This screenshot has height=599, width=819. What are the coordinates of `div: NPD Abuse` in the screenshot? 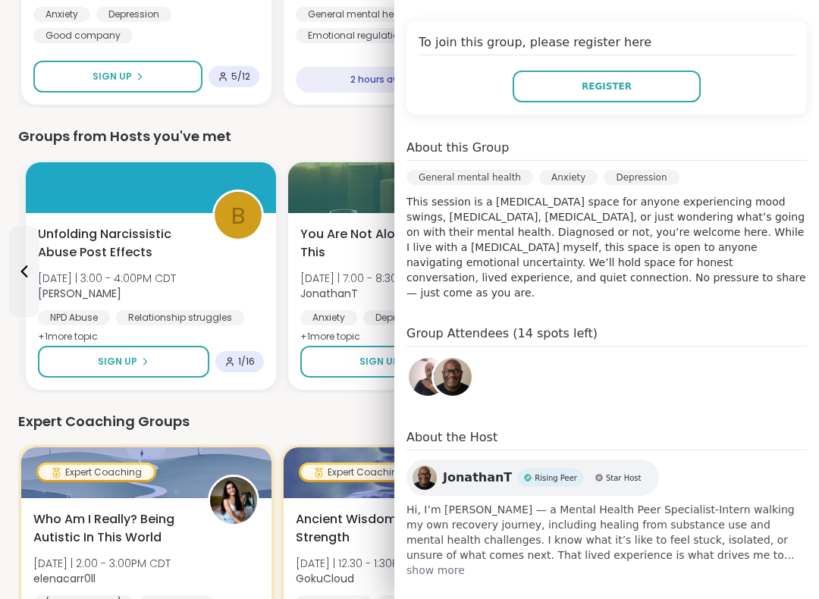 It's located at (74, 318).